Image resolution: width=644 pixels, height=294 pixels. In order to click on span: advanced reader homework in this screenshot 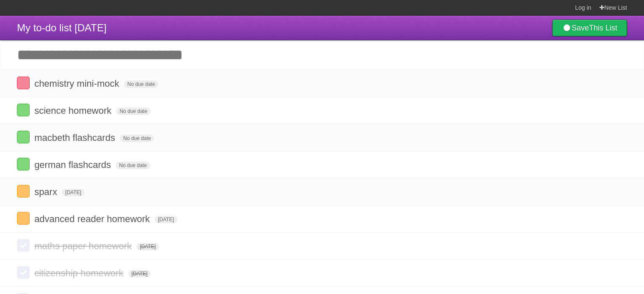, I will do `click(93, 219)`.